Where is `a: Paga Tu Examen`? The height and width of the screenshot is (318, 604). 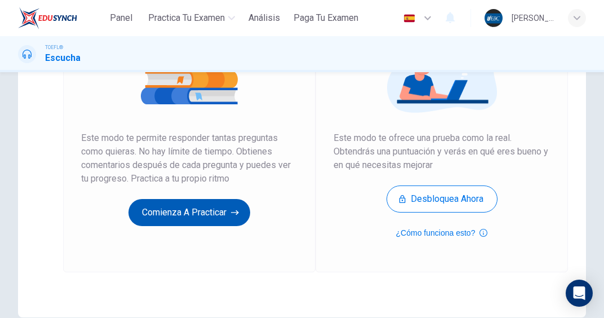
a: Paga Tu Examen is located at coordinates (325, 18).